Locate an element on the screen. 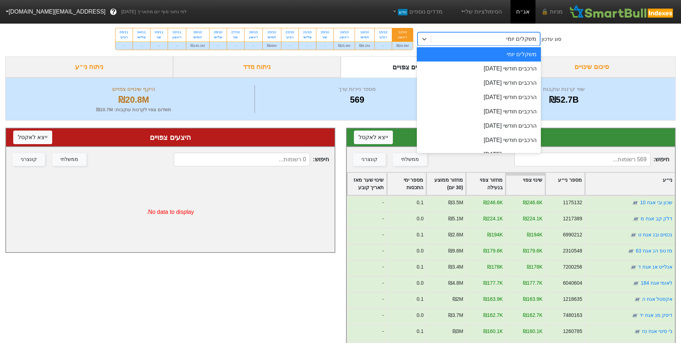 The image size is (681, 343). div: 1218635 is located at coordinates (572, 299).